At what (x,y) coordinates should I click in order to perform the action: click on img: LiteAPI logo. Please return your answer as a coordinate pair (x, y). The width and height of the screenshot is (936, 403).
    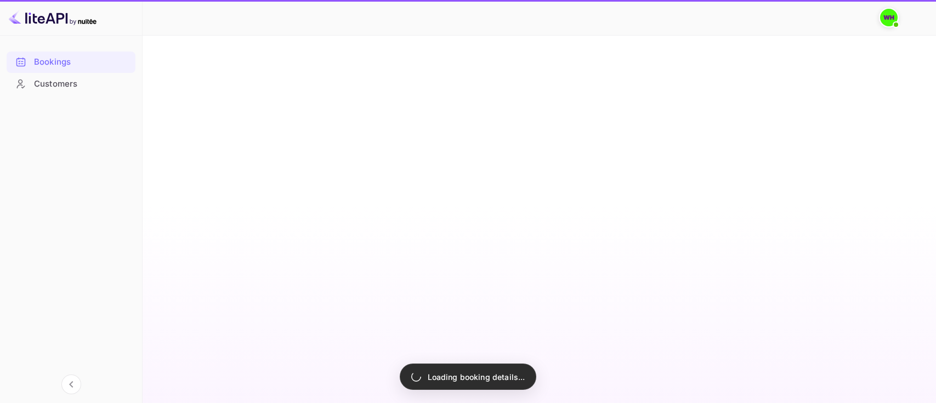
    Looking at the image, I should click on (53, 18).